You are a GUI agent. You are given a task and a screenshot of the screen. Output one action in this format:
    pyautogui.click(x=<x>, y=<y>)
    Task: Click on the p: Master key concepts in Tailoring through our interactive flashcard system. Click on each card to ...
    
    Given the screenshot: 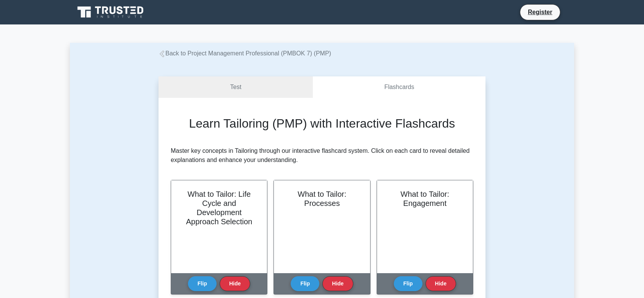 What is the action you would take?
    pyautogui.click(x=322, y=155)
    